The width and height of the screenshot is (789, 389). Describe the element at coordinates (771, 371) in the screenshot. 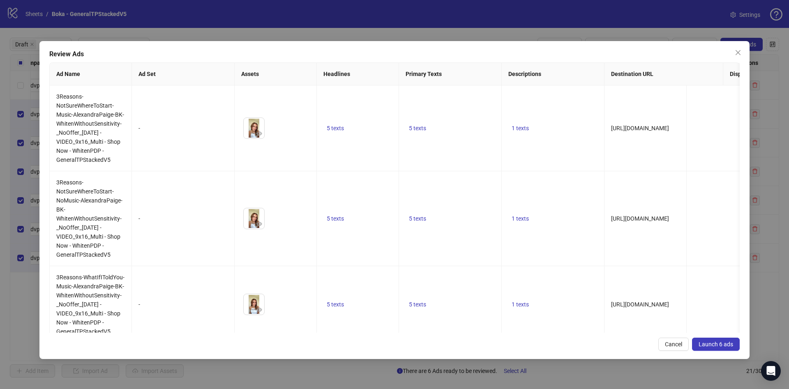

I see `div: Open Intercom Messenger` at that location.